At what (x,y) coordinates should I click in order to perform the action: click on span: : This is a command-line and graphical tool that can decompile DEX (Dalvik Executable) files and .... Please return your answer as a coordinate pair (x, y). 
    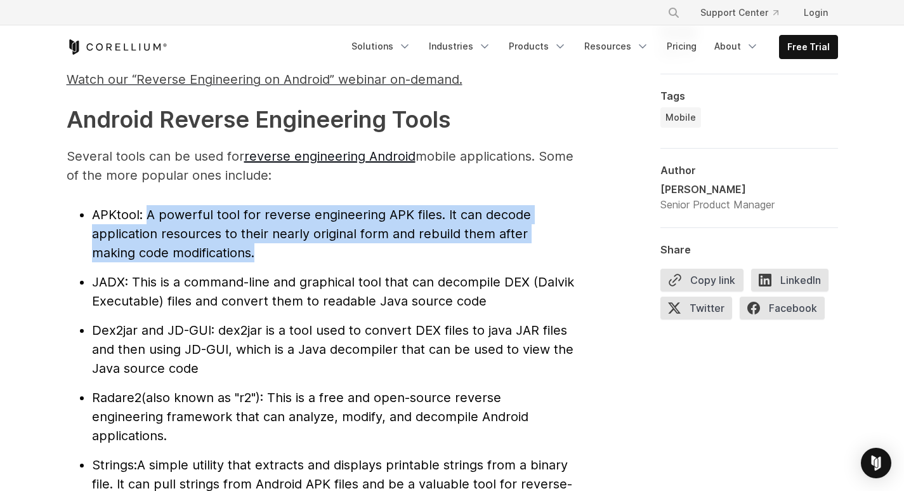
    Looking at the image, I should click on (333, 291).